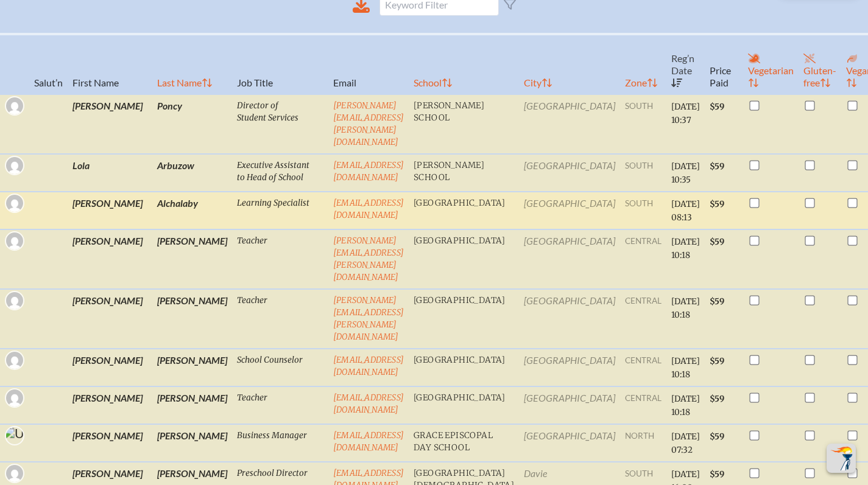 This screenshot has width=868, height=485. What do you see at coordinates (192, 64) in the screenshot?
I see `th: Last Name` at bounding box center [192, 64].